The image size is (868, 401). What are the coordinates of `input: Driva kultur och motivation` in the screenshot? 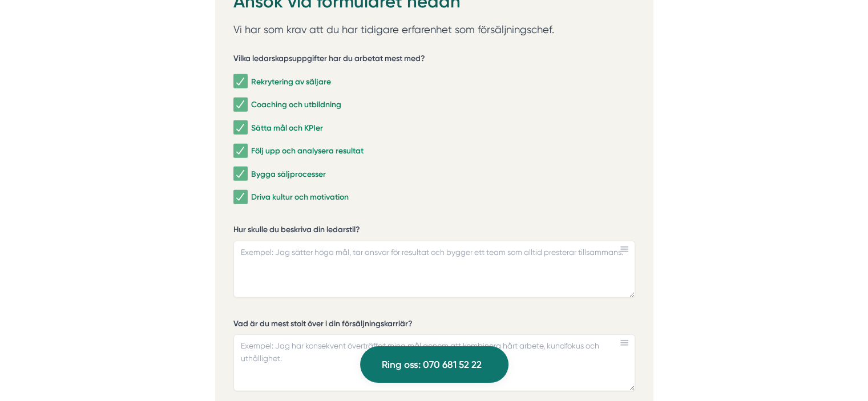 It's located at (240, 198).